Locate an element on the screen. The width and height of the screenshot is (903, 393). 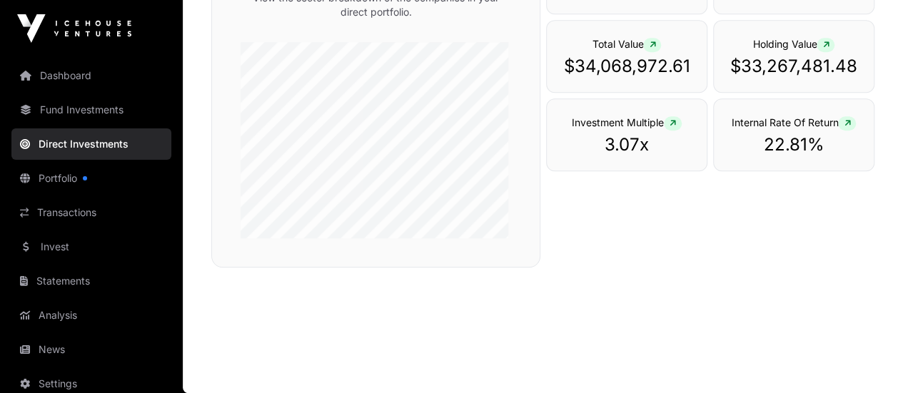
a: Portfolio is located at coordinates (91, 178).